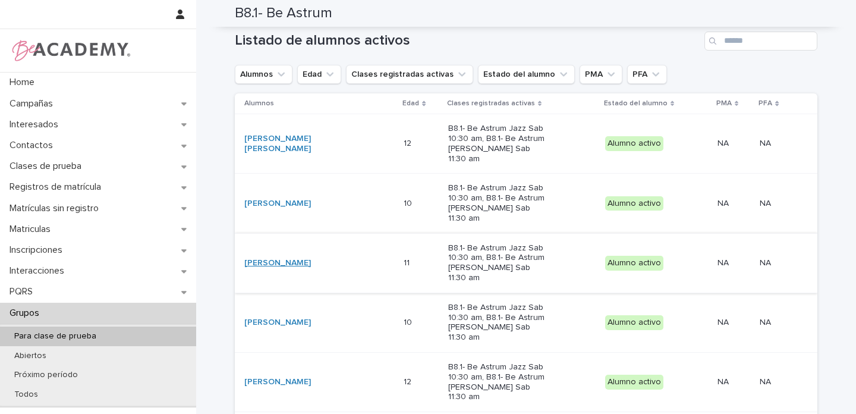 Image resolution: width=856 pixels, height=414 pixels. What do you see at coordinates (526, 74) in the screenshot?
I see `button: Estado del alumno` at bounding box center [526, 74].